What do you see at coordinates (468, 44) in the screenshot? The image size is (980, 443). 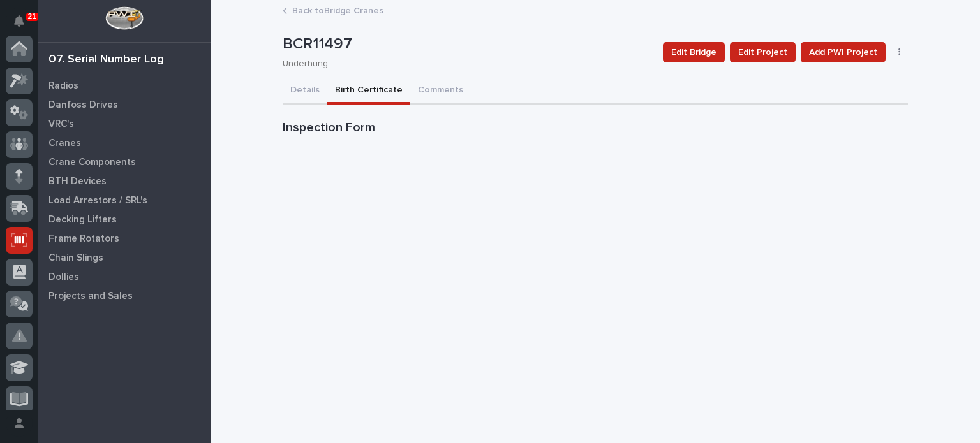 I see `p: BCR11497` at bounding box center [468, 44].